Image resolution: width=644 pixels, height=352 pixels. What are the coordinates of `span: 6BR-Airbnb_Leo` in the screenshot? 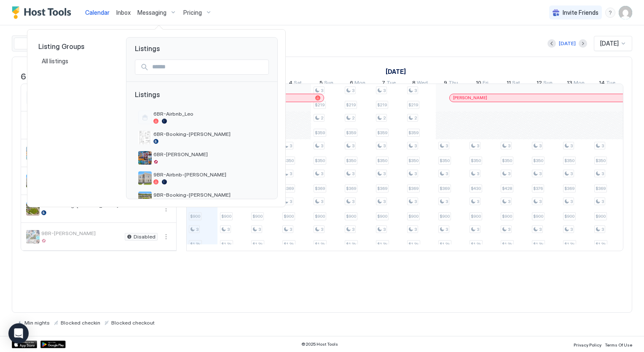 It's located at (210, 114).